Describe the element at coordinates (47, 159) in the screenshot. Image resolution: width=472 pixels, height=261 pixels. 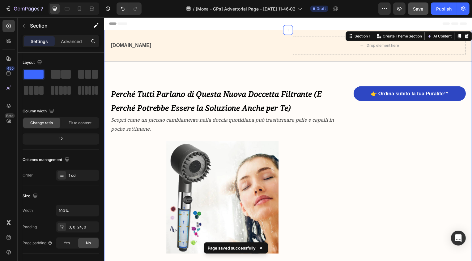
I see `div: Columns management` at that location.